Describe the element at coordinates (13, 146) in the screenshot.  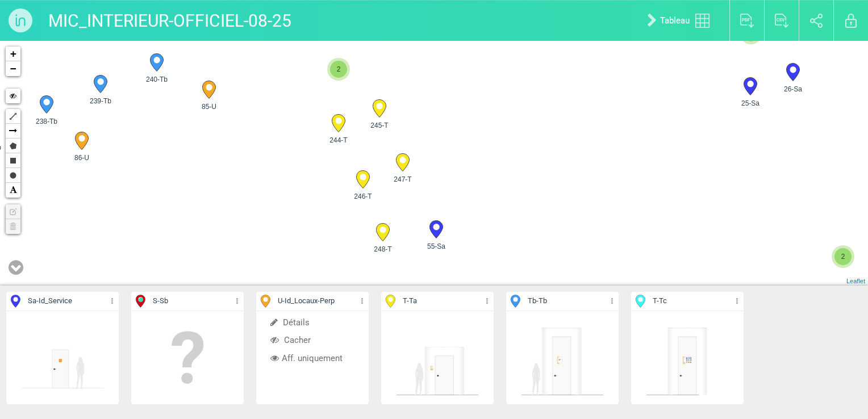
I see `a: Polygon` at that location.